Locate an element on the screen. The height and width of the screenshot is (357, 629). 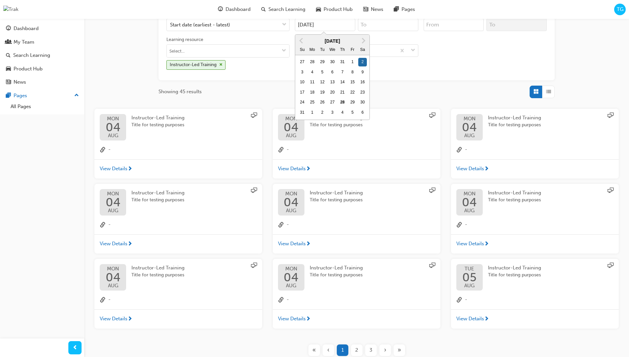
a: Search Learning is located at coordinates (42, 55).